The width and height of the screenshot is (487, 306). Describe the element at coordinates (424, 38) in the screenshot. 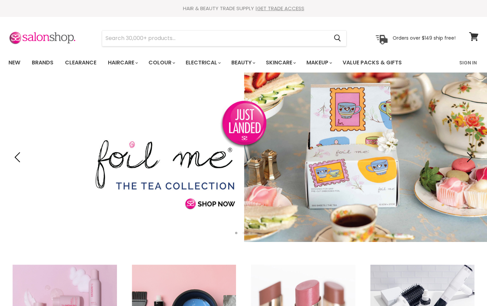

I see `p: Orders over $149 ship free!` at that location.